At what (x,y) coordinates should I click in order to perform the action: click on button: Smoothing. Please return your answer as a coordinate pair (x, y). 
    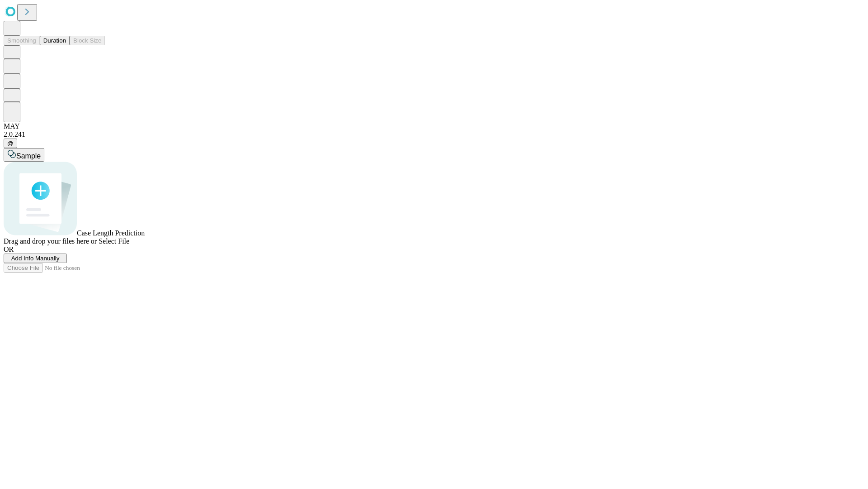
    Looking at the image, I should click on (22, 40).